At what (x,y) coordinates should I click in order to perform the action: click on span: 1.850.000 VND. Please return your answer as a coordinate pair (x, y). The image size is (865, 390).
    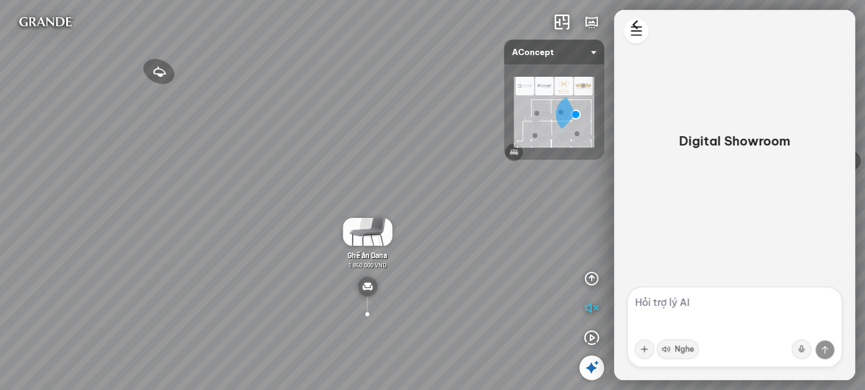
    Looking at the image, I should click on (367, 265).